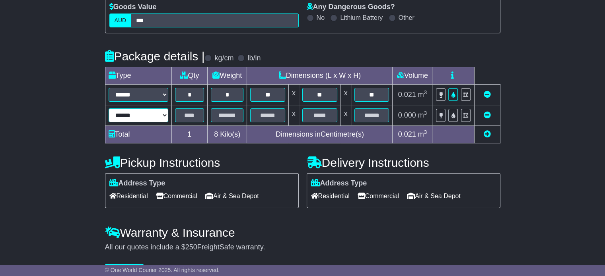  What do you see at coordinates (189, 135) in the screenshot?
I see `td: 1` at bounding box center [189, 135].